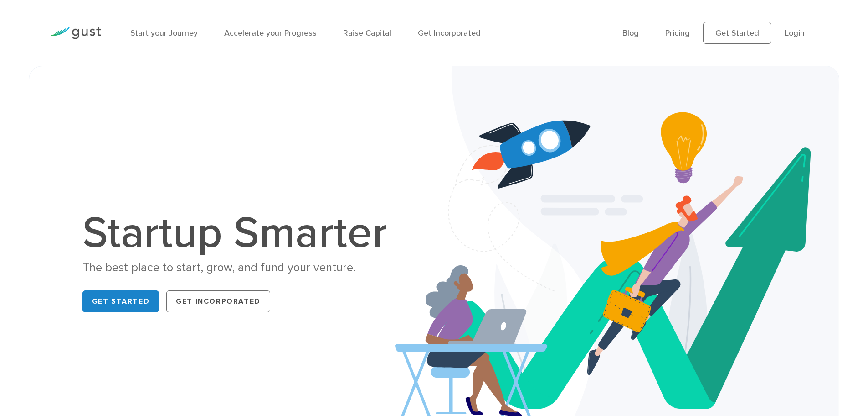 The height and width of the screenshot is (416, 868). What do you see at coordinates (75, 33) in the screenshot?
I see `img: Gust Logo` at bounding box center [75, 33].